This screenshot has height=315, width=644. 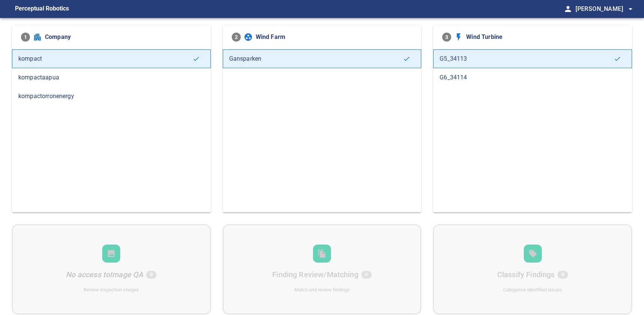 What do you see at coordinates (527, 59) in the screenshot?
I see `span: G5_34113` at bounding box center [527, 59].